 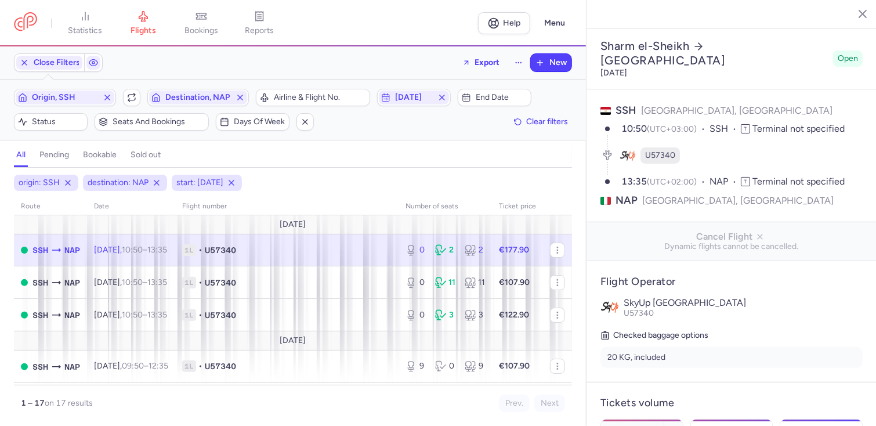 What do you see at coordinates (514, 366) in the screenshot?
I see `strong: €107.90` at bounding box center [514, 366].